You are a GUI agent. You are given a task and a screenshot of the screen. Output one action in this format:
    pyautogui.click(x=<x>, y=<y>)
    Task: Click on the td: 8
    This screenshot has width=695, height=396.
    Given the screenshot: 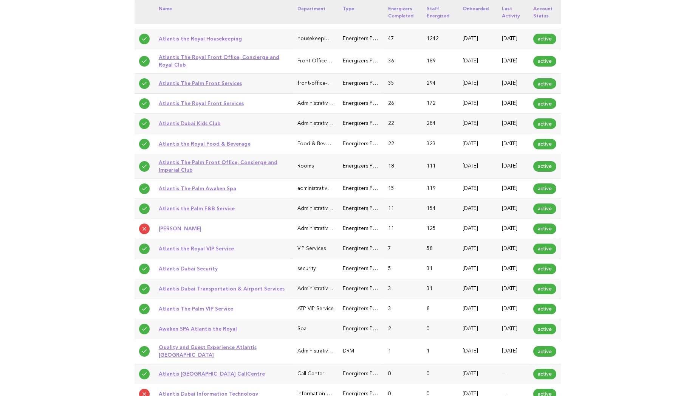 What is the action you would take?
    pyautogui.click(x=440, y=309)
    